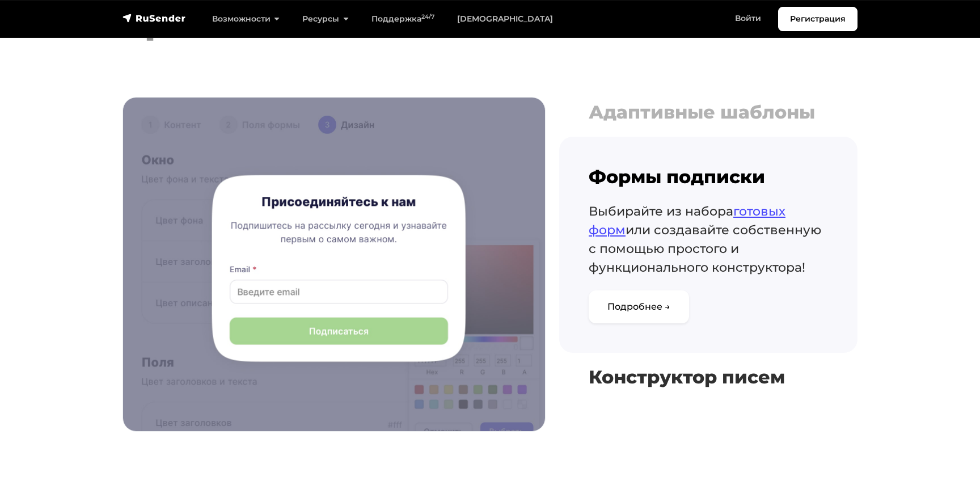  What do you see at coordinates (708, 113) in the screenshot?
I see `h4: Адаптивные шаблоны` at bounding box center [708, 113].